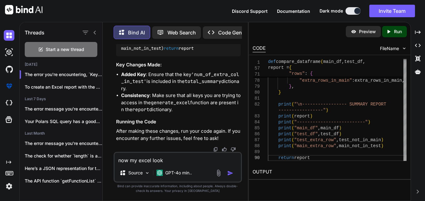 The height and width of the screenshot is (201, 425). What do you see at coordinates (141, 110) in the screenshot?
I see `code: report` at bounding box center [141, 110].